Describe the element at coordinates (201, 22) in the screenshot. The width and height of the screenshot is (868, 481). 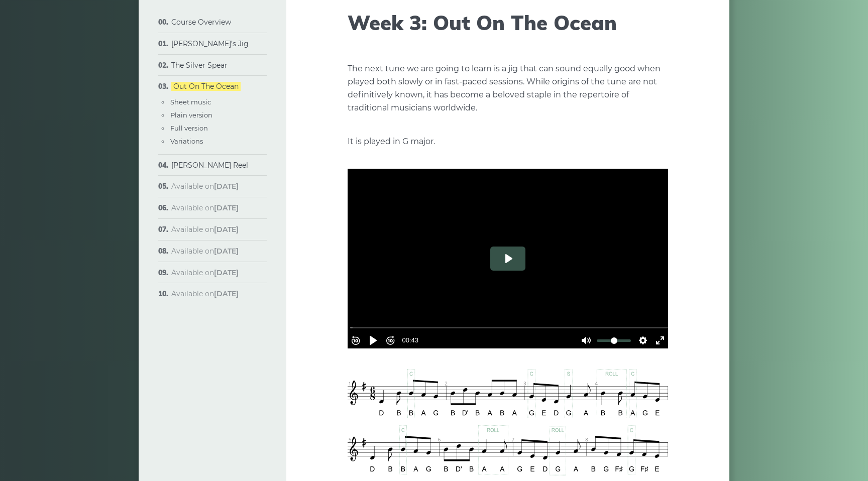
I see `a: Course Overview` at that location.